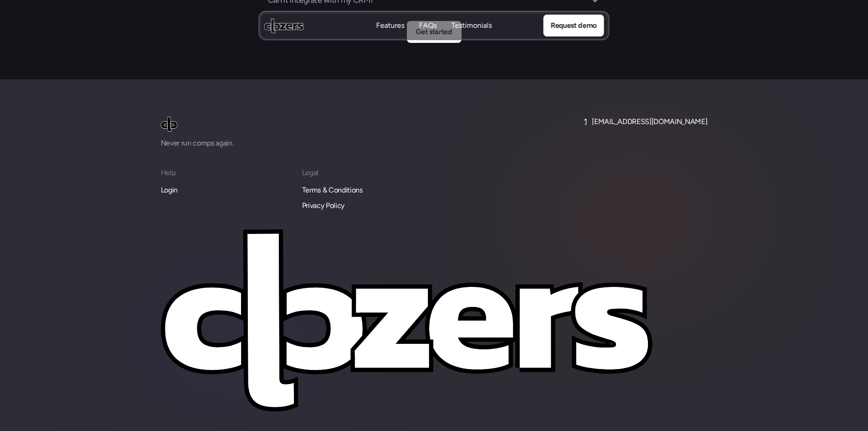 Image resolution: width=868 pixels, height=431 pixels. I want to click on p: Privacy Policy, so click(324, 206).